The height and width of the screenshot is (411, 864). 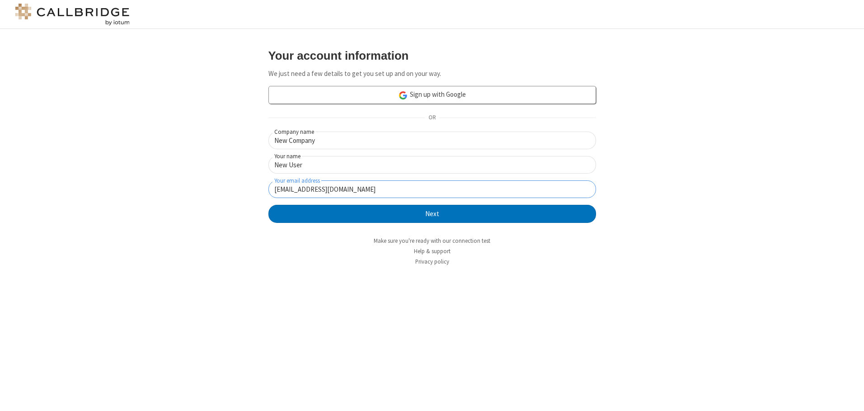 I want to click on img: logo@2x.png, so click(x=72, y=14).